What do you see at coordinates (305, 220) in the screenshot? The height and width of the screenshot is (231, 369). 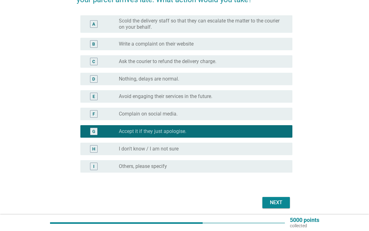 I see `p: 5000 points` at bounding box center [305, 220].